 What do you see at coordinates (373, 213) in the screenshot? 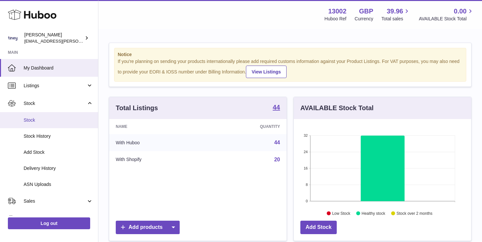
I see `text: Healthy stock` at bounding box center [373, 213].